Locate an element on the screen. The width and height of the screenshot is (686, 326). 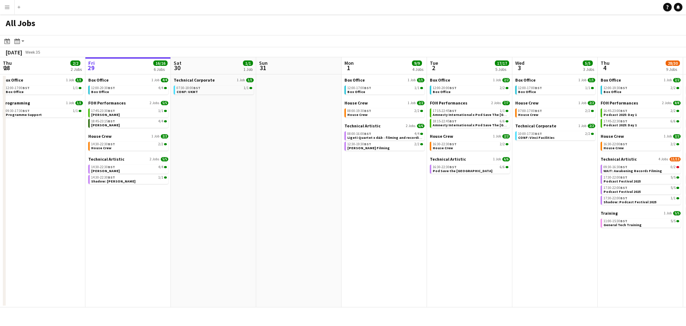
div: 6 Jobs is located at coordinates (160, 69).